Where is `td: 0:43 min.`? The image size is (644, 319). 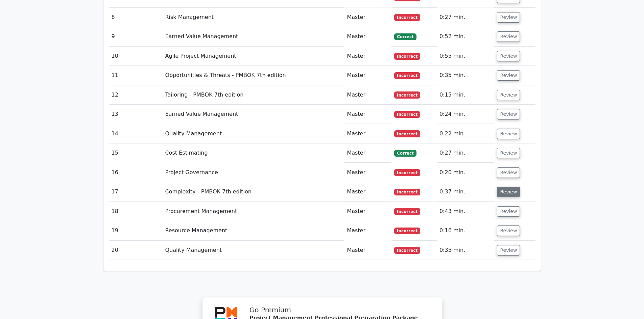
td: 0:43 min. is located at coordinates (466, 211).